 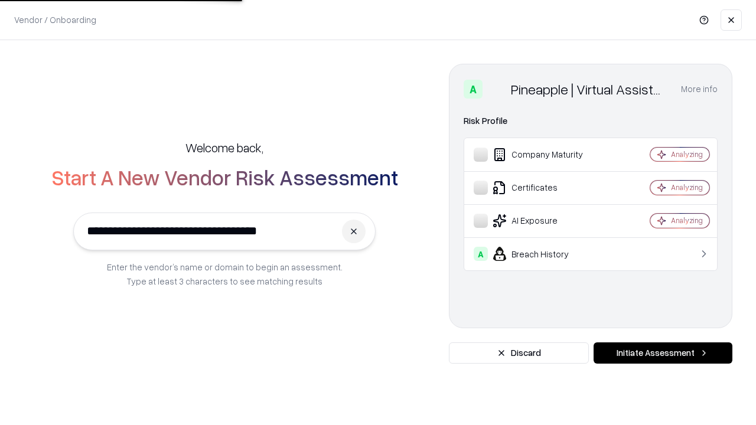 I want to click on h2: Start A New Vendor Risk Assessment, so click(x=224, y=177).